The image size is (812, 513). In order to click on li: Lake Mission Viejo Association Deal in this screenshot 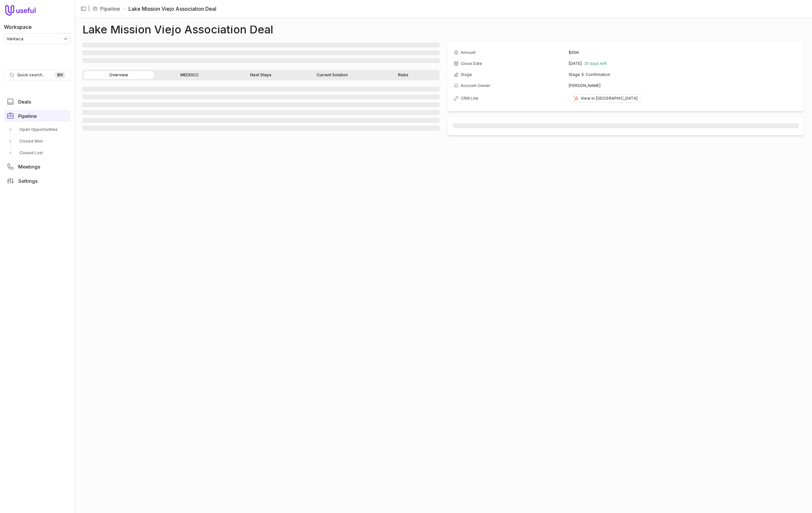, I will do `click(170, 8)`.